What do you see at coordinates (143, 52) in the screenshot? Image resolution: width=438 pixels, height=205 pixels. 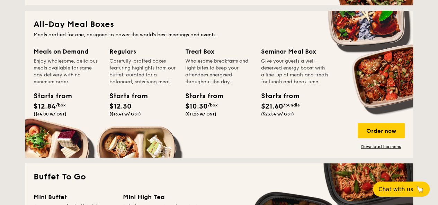 I see `div: Regulars` at bounding box center [143, 52].